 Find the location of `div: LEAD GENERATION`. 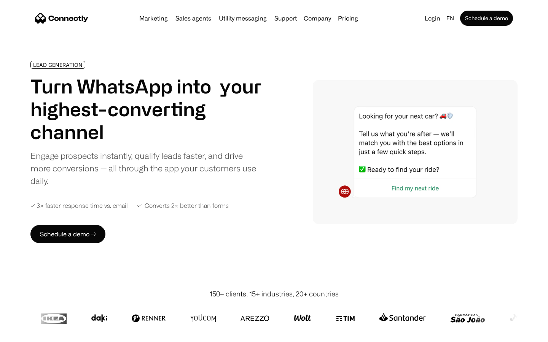

div: LEAD GENERATION is located at coordinates (58, 65).